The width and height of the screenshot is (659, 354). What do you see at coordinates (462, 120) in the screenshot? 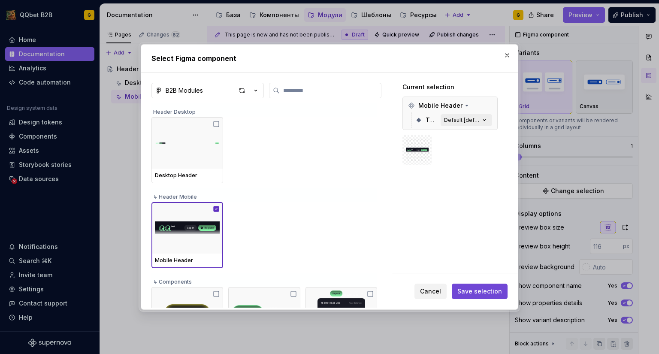
I see `div: Default [default]` at bounding box center [462, 120].